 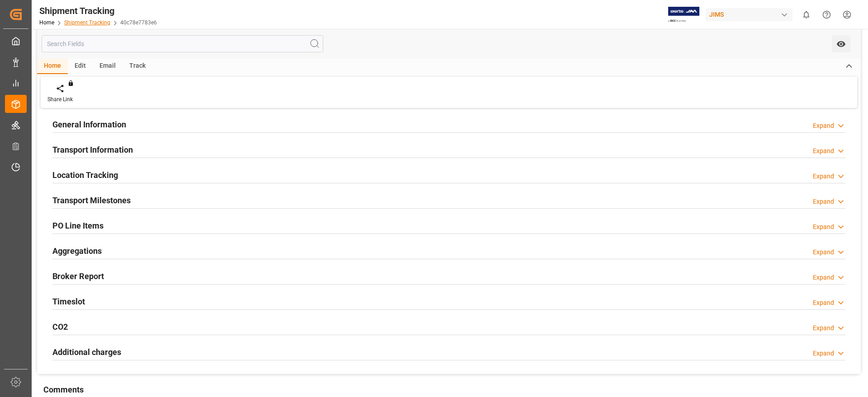 I want to click on a: Home, so click(x=46, y=23).